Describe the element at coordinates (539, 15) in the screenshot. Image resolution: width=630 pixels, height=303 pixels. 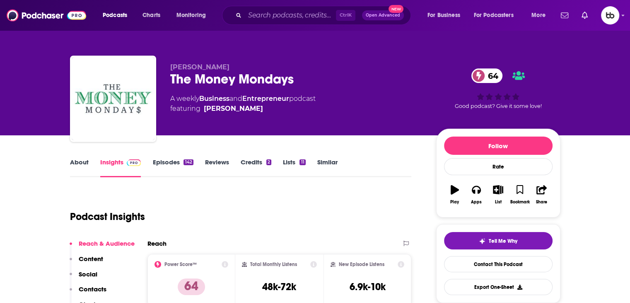
I see `span: More` at that location.